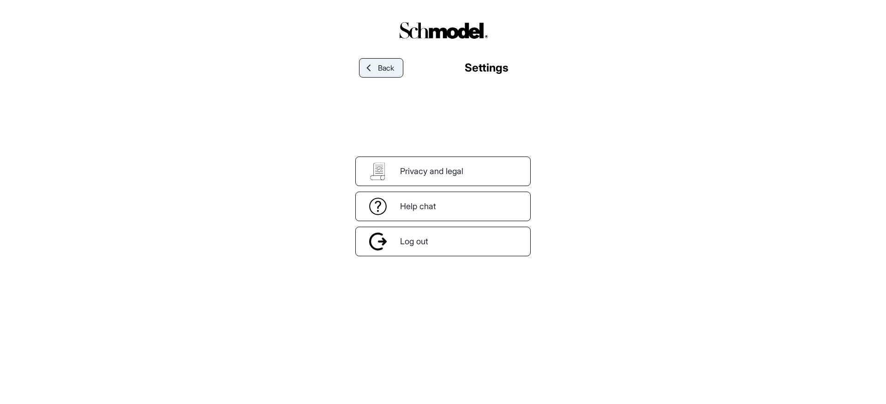 This screenshot has height=404, width=886. I want to click on img: chat, so click(378, 206).